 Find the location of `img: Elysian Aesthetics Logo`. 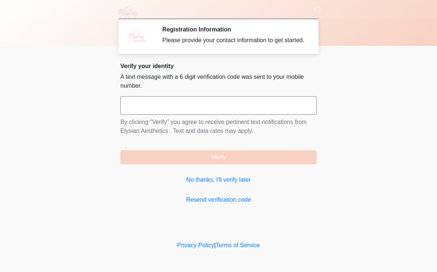

img: Elysian Aesthetics Logo is located at coordinates (128, 13).